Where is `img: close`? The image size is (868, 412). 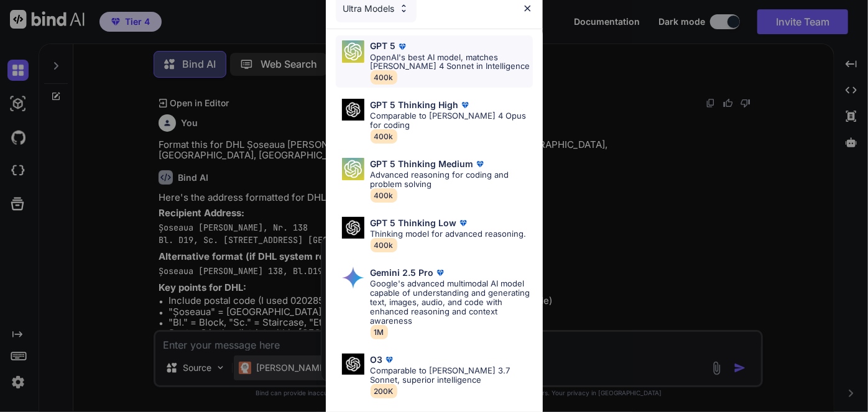 img: close is located at coordinates (527, 8).